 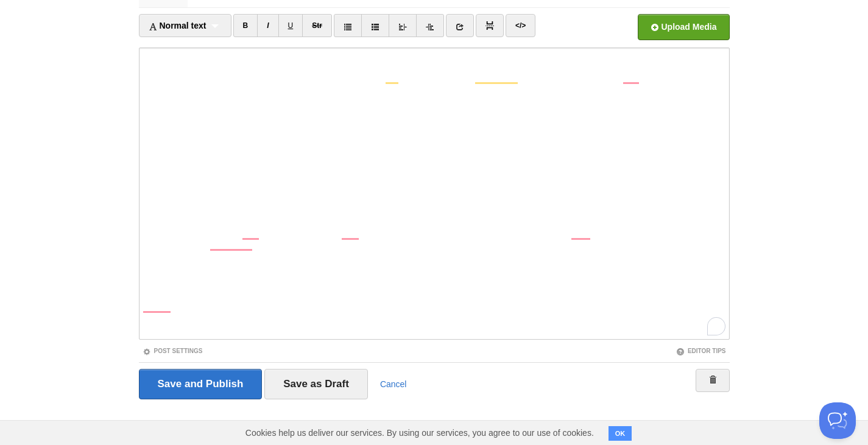 I want to click on a: Cancel, so click(x=393, y=384).